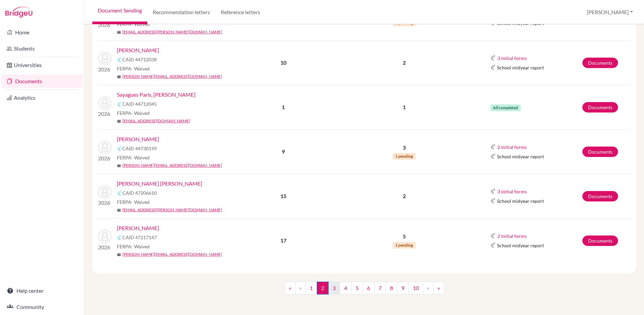 The height and width of the screenshot is (315, 644). What do you see at coordinates (42, 48) in the screenshot?
I see `a: Students` at bounding box center [42, 48].